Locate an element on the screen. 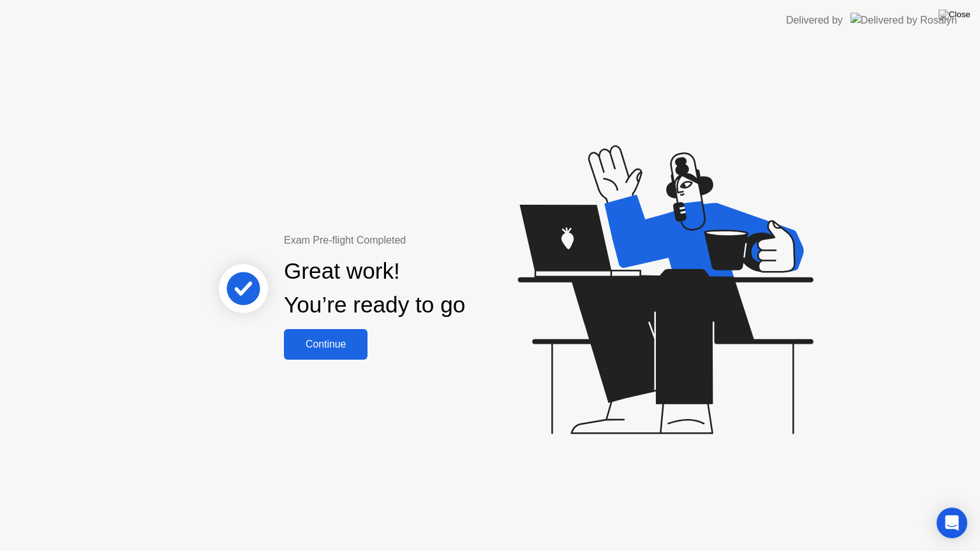  div: Continue is located at coordinates (325, 344).